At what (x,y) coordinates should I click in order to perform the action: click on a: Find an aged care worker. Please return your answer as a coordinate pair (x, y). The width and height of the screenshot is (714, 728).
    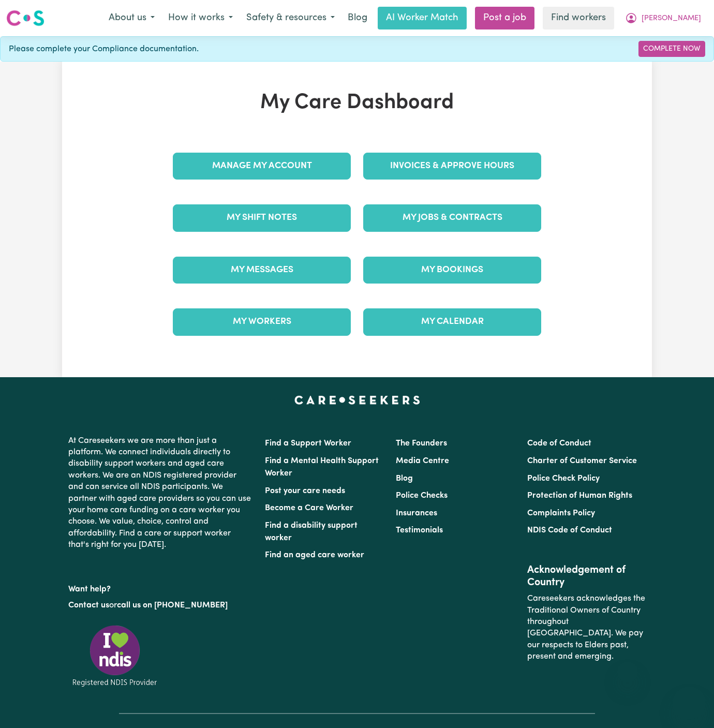
    Looking at the image, I should click on (314, 555).